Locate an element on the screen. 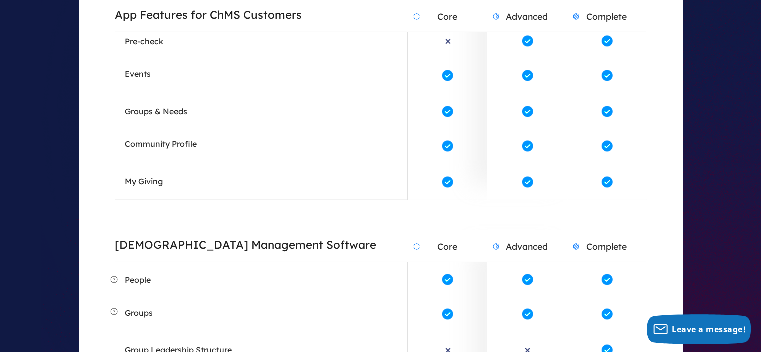 This screenshot has height=352, width=761. em: Pre-check is located at coordinates (144, 41).